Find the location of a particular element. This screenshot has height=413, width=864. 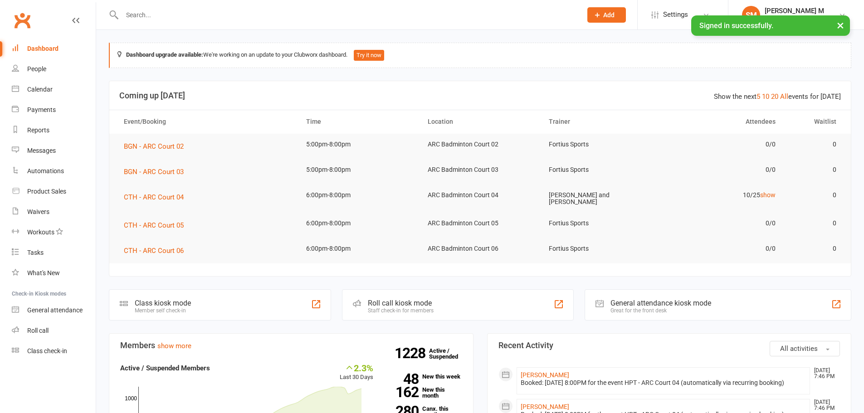

div: Payments is located at coordinates (41, 110).